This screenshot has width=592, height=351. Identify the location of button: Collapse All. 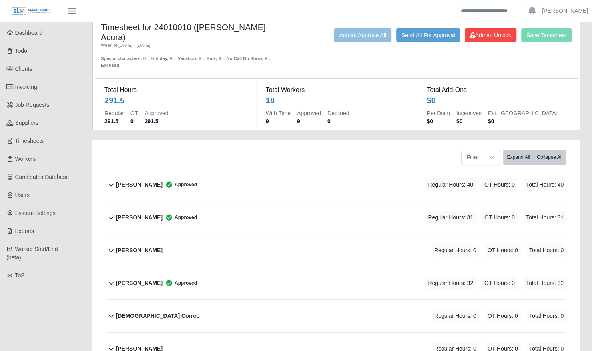
(550, 157).